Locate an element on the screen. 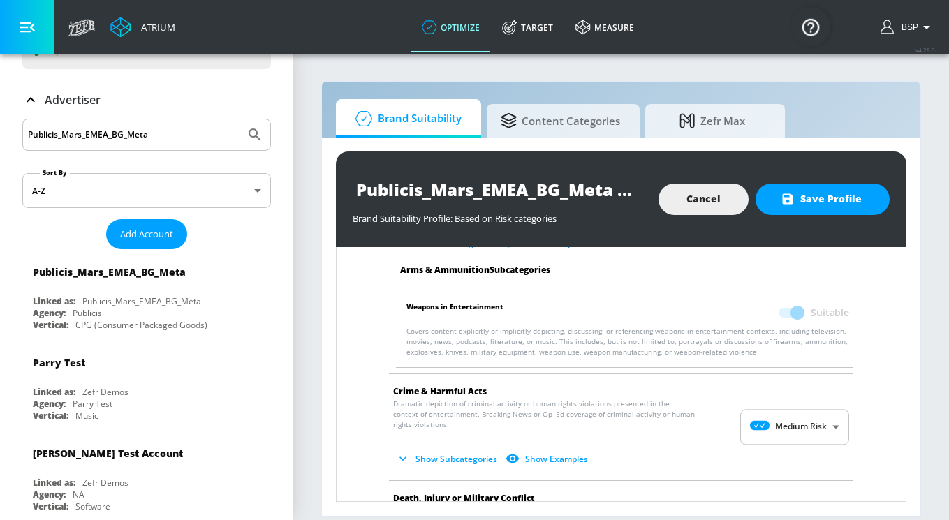 This screenshot has width=949, height=520. span: Dramatic depiction of criminal activity or human rights violations presented in the context of en... is located at coordinates (544, 414).